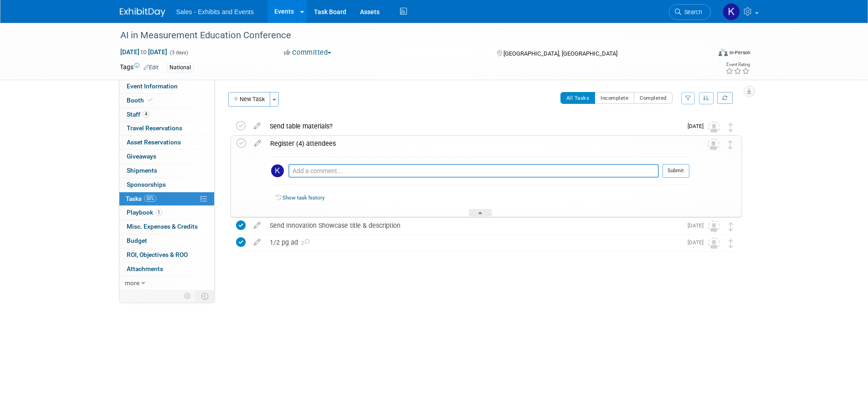 This screenshot has height=415, width=868. What do you see at coordinates (167, 129) in the screenshot?
I see `a: Travel Reservations` at bounding box center [167, 129].